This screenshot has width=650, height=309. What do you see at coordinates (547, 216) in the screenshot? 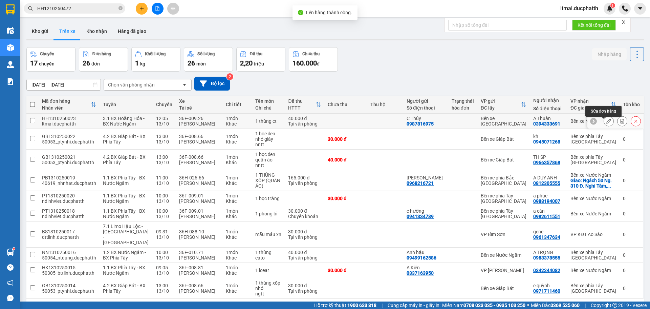
I see `div: 0982611551` at bounding box center [547, 216].